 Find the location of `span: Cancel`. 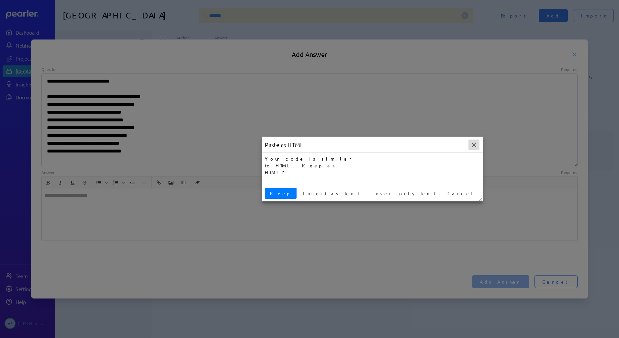

span: Cancel is located at coordinates (461, 193).